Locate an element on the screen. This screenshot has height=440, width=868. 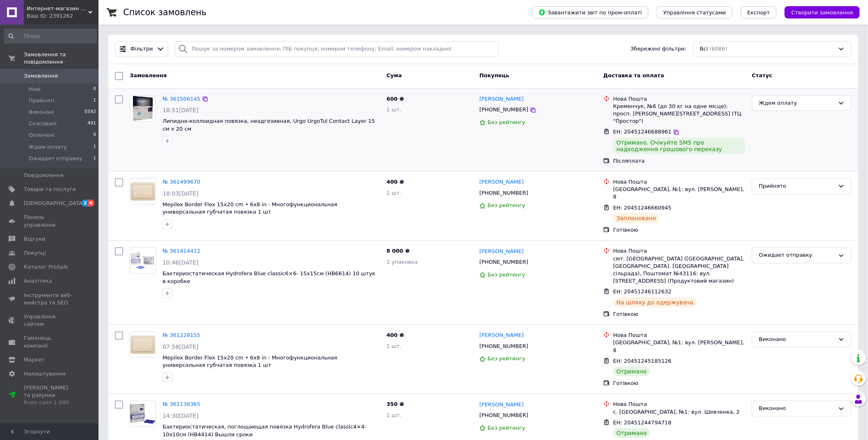
span: ЕН: 20451246660945 is located at coordinates (642, 207).